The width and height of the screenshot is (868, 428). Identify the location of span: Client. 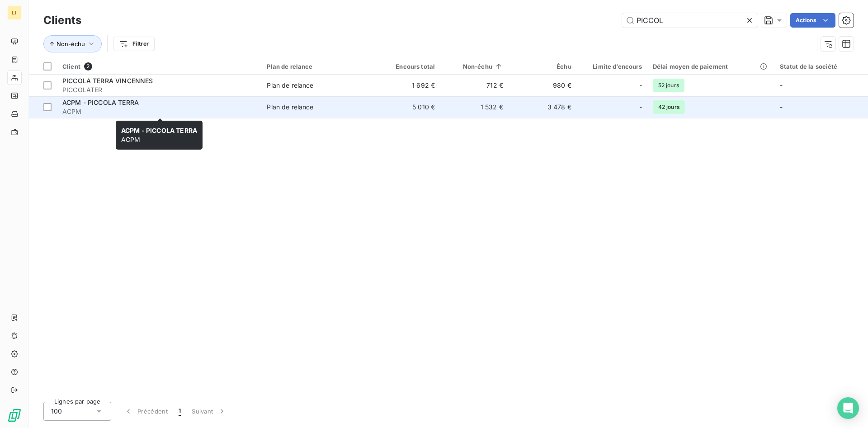
(71, 66).